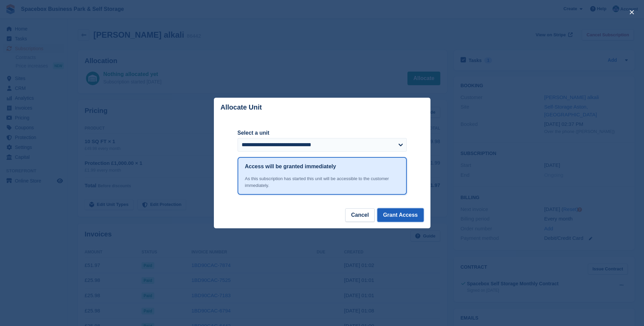  What do you see at coordinates (291, 166) in the screenshot?
I see `h1: Access will be granted immediately` at bounding box center [291, 166].